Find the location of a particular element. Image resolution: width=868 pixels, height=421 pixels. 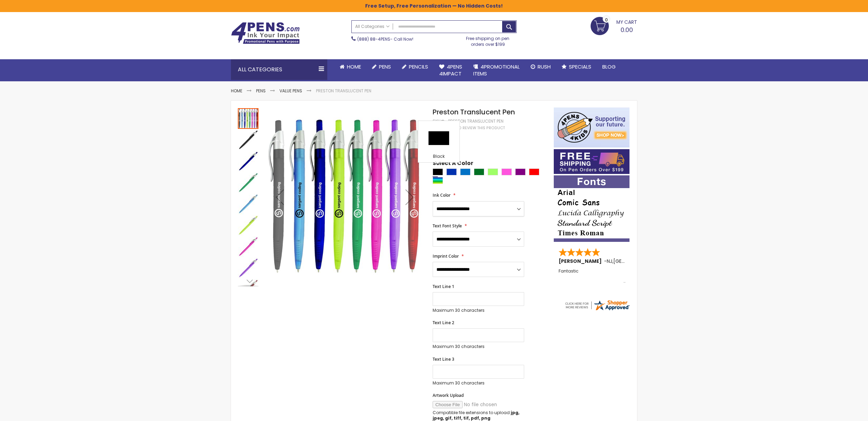

div: Red is located at coordinates (534, 172).